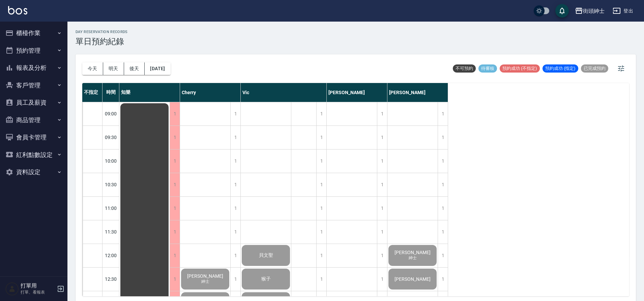 The image size is (644, 301). What do you see at coordinates (560, 68) in the screenshot?
I see `span: 預約成功 (指定)` at bounding box center [560, 68].